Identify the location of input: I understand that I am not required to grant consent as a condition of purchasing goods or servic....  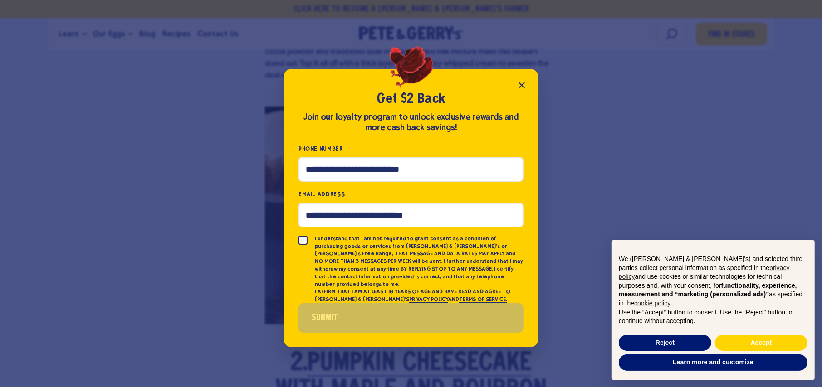
(303, 240).